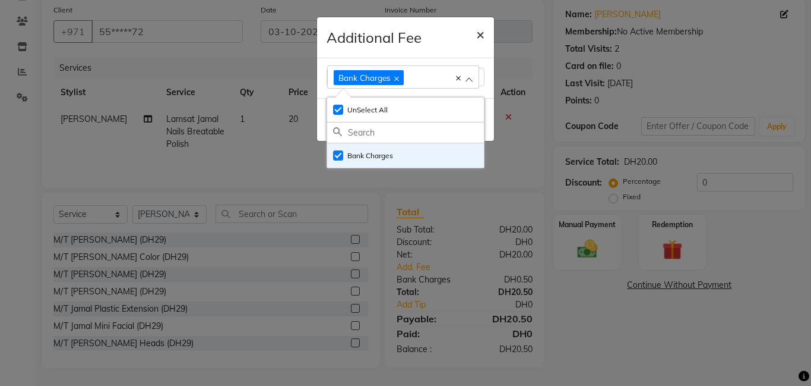 The width and height of the screenshot is (811, 386). I want to click on h4: Additional Fee, so click(374, 37).